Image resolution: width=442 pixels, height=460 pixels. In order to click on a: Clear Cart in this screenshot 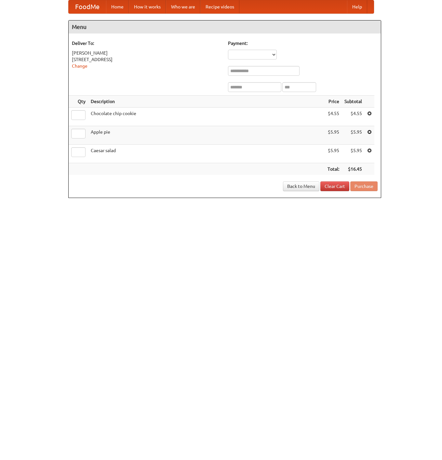, I will do `click(334, 186)`.